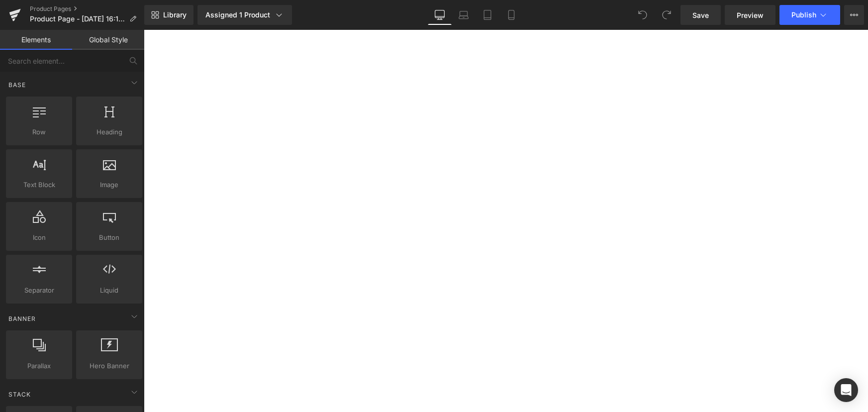 Image resolution: width=868 pixels, height=412 pixels. What do you see at coordinates (109, 185) in the screenshot?
I see `span: Image` at bounding box center [109, 185].